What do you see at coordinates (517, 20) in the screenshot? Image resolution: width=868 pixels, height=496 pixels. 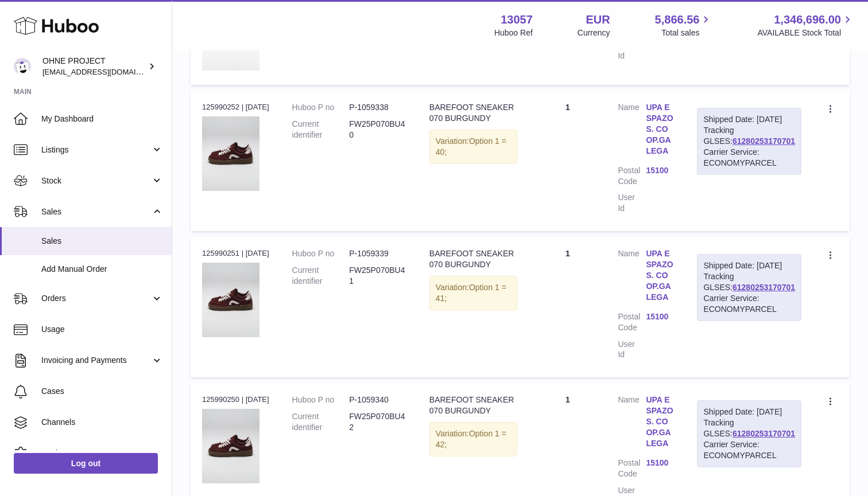 I see `strong: 13057` at bounding box center [517, 20].